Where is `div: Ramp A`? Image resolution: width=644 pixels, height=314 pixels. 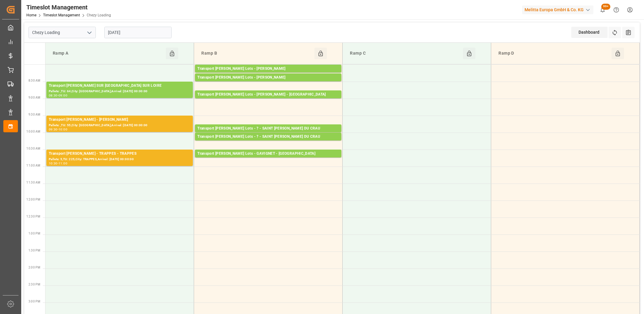
div: Ramp A is located at coordinates (108, 53).